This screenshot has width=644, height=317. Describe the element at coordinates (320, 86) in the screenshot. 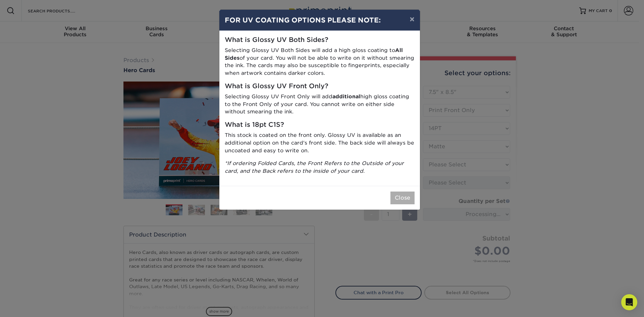

I see `h5: What is Glossy UV Front Only?` at that location.